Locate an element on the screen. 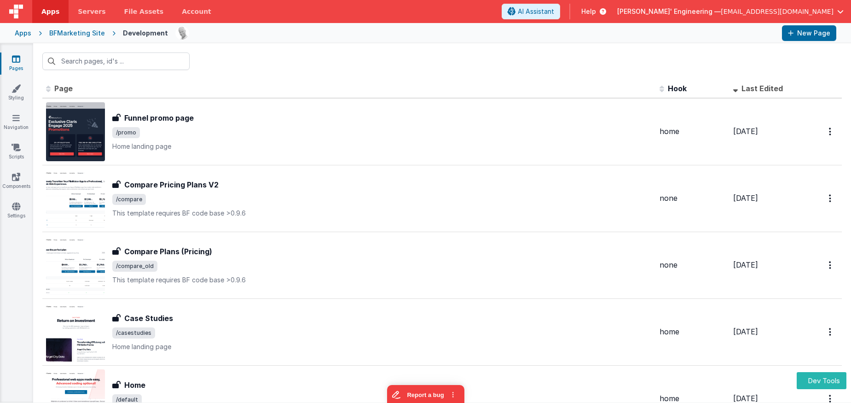 This screenshot has height=403, width=851. span: More options is located at coordinates (66, 10).